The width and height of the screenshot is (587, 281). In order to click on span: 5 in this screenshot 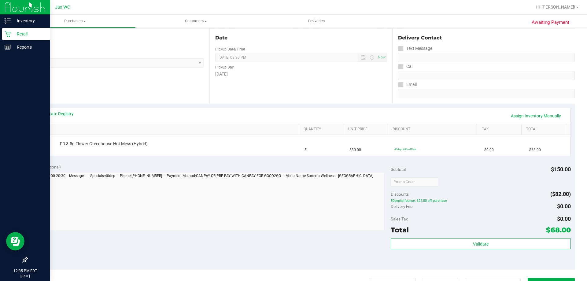, I will do `click(306, 150)`.